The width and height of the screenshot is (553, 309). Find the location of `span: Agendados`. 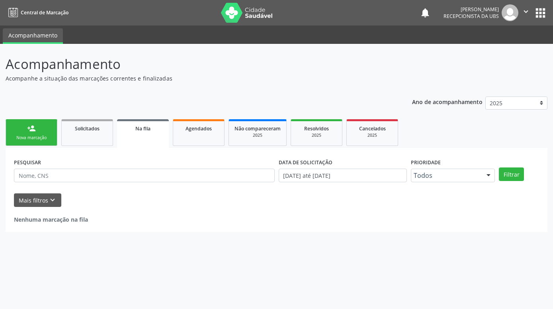

span: Agendados is located at coordinates (199, 128).